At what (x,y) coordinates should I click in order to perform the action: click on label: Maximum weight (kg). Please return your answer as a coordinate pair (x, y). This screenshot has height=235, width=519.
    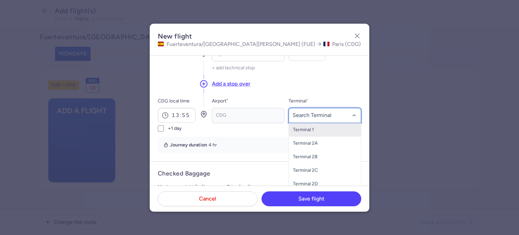
    Looking at the image, I should click on (190, 187).